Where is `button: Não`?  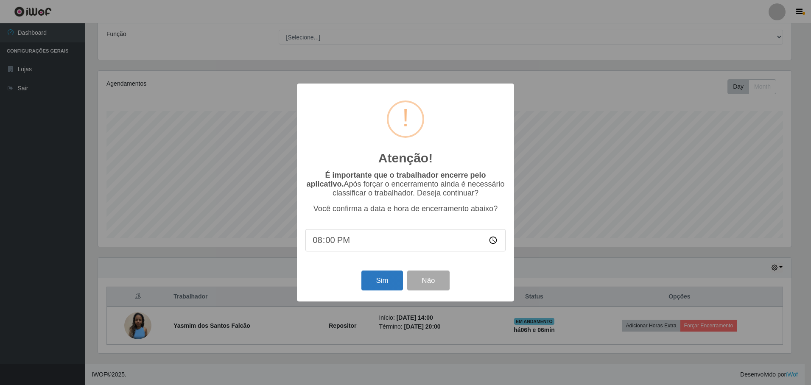 button: Não is located at coordinates (428, 280).